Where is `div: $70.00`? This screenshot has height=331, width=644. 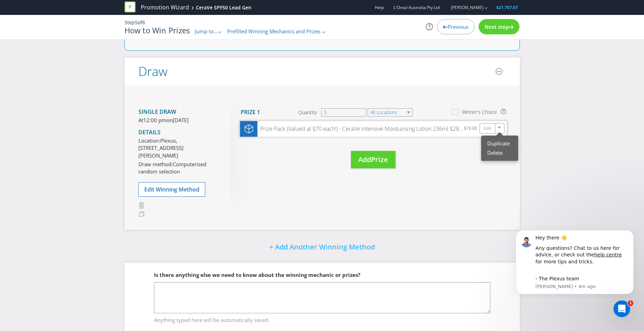
div: $70.00 is located at coordinates (472, 129).